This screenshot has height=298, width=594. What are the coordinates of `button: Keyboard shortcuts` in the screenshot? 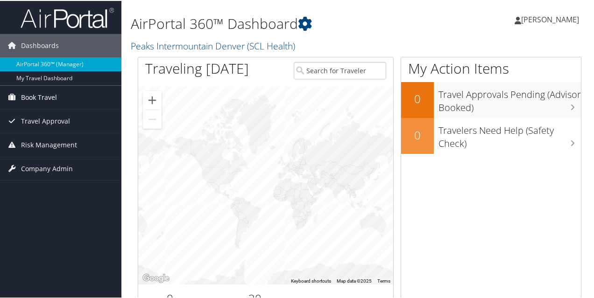 It's located at (311, 281).